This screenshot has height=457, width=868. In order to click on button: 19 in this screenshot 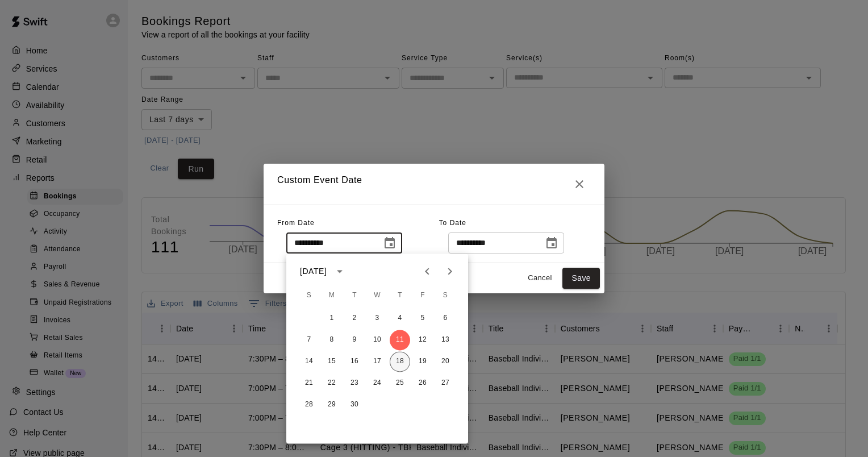, I will do `click(423, 361)`.